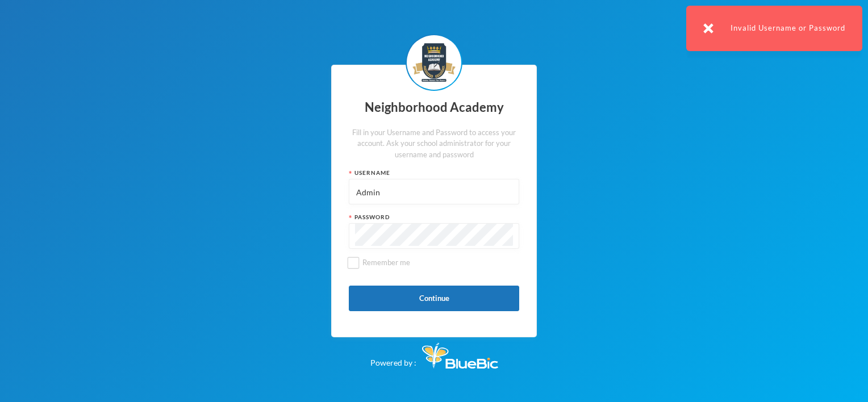 This screenshot has height=402, width=868. I want to click on img: Bluebic, so click(460, 355).